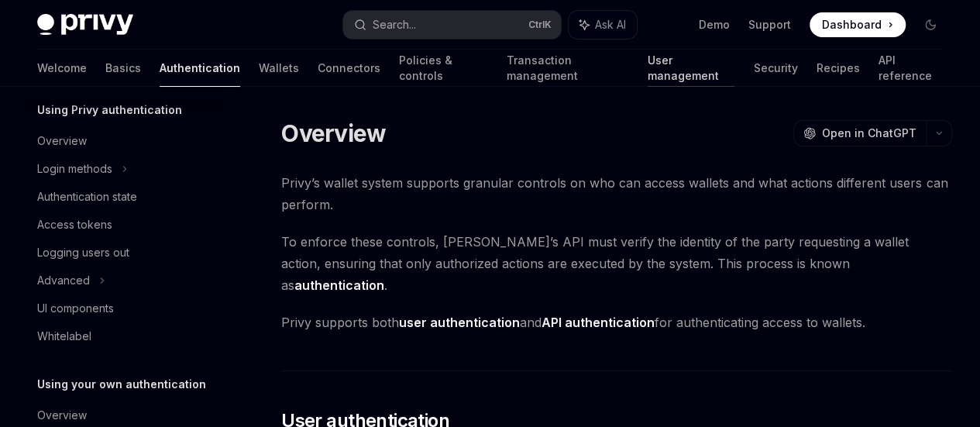 This screenshot has width=980, height=427. What do you see at coordinates (617, 322) in the screenshot?
I see `span: Privy supports both and for authenticating access to wallets.` at bounding box center [617, 322].